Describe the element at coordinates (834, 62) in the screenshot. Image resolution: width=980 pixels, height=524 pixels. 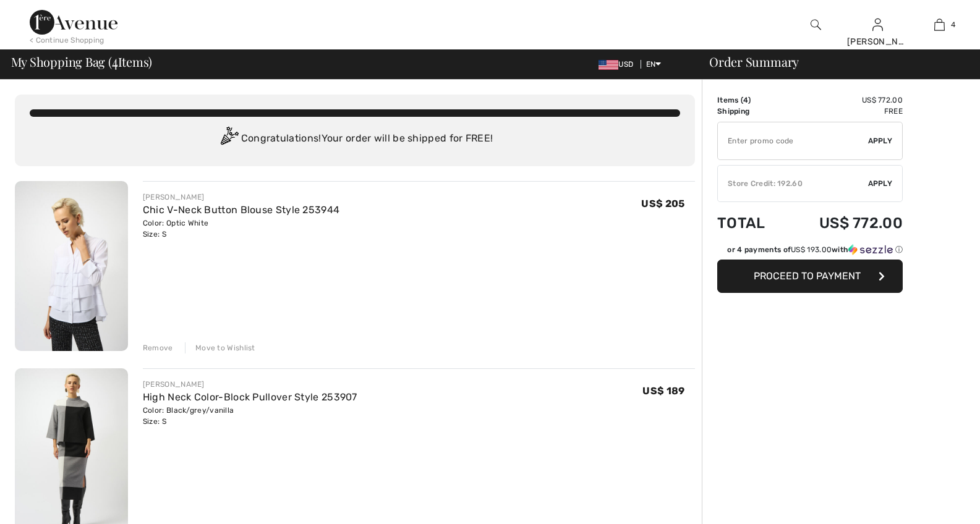
I see `div: Order Summary` at that location.